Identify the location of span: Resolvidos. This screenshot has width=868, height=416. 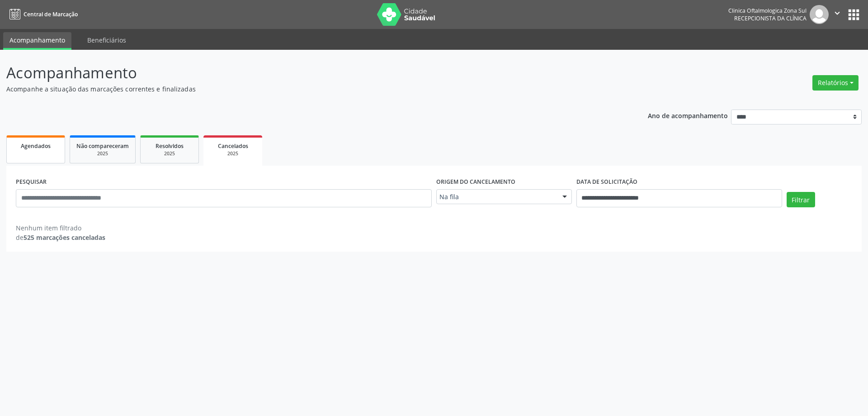
(170, 146).